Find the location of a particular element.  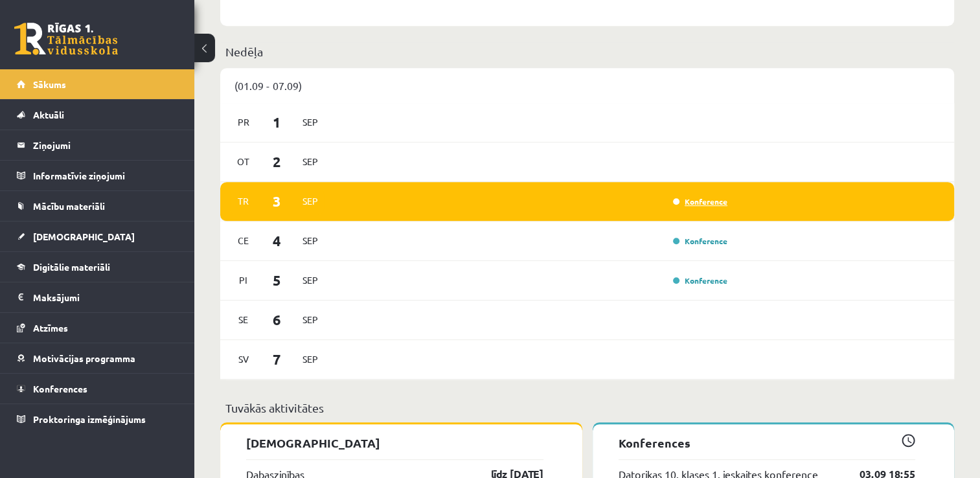

span: Mācību materiāli is located at coordinates (69, 206).